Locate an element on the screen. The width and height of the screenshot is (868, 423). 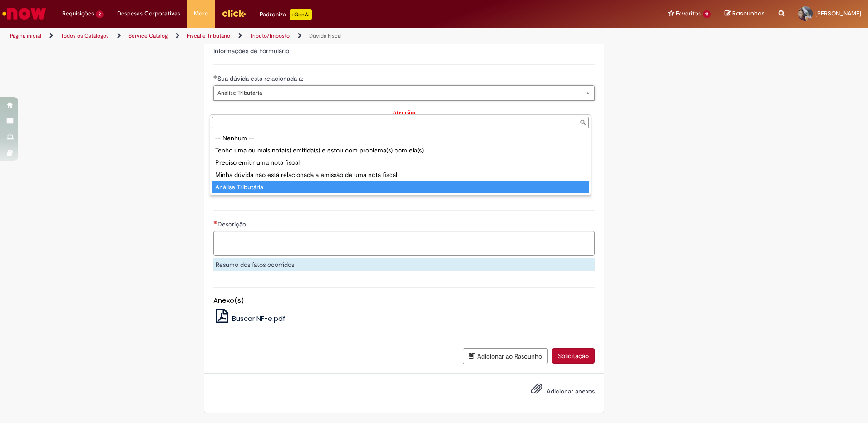
div: Tenho uma ou mais nota(s) emitida(s) e estou com problema(s) com ela(s) is located at coordinates (400, 150).